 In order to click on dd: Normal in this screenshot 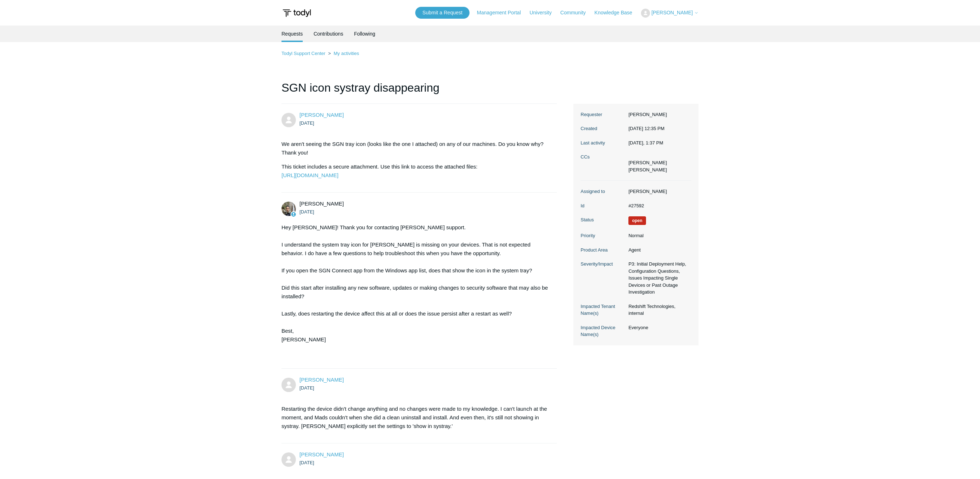, I will do `click(658, 236)`.